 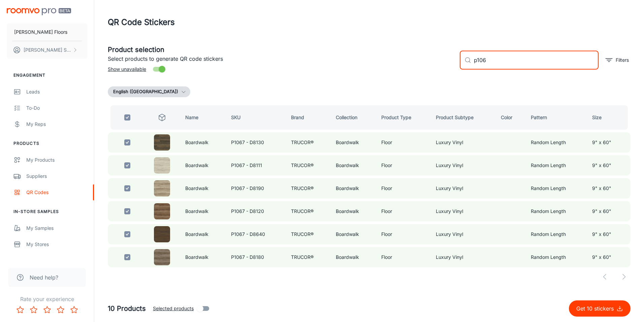 I want to click on td: P1067 - D8120, so click(x=256, y=211).